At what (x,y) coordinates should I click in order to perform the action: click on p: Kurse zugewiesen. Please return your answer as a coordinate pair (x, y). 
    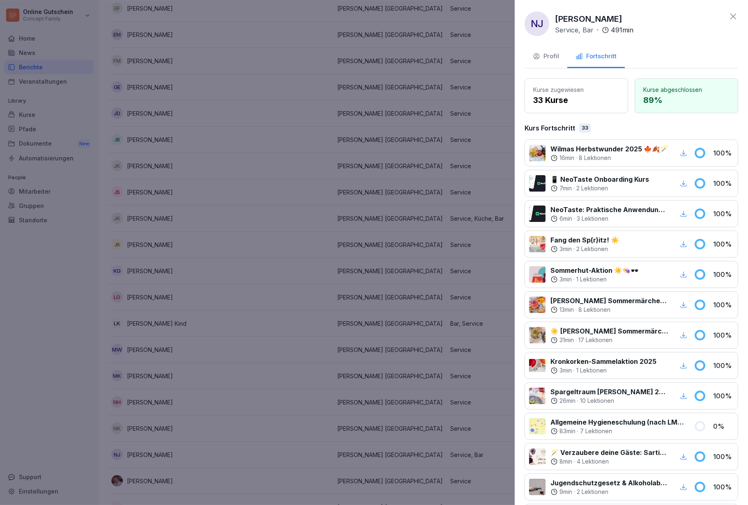
    Looking at the image, I should click on (576, 90).